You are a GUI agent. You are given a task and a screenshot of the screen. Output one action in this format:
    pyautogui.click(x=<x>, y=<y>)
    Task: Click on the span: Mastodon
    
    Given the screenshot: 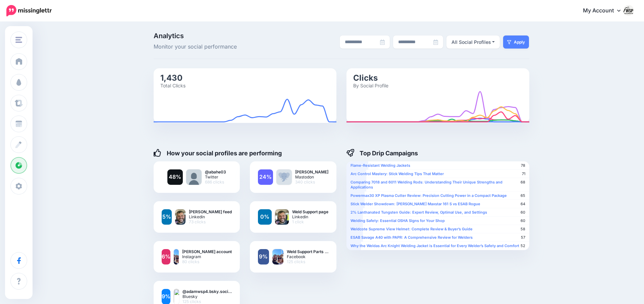 What is the action you would take?
    pyautogui.click(x=312, y=177)
    